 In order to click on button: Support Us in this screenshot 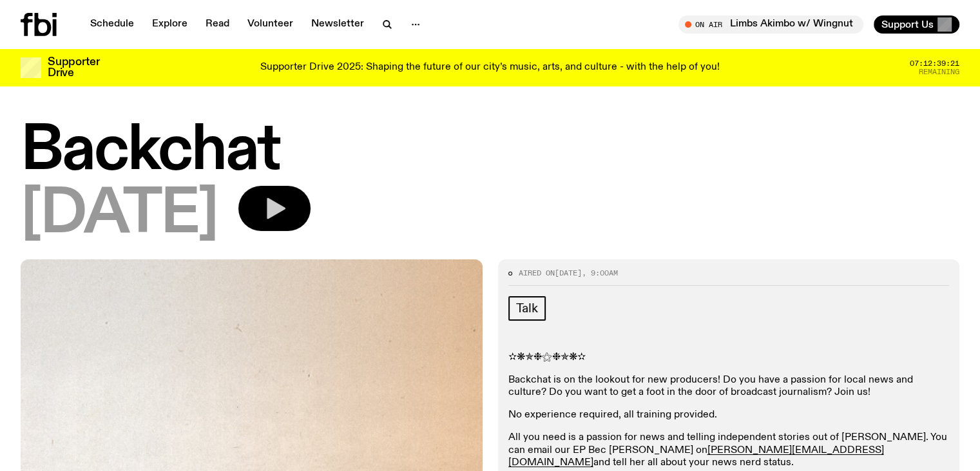, I will do `click(917, 25)`.